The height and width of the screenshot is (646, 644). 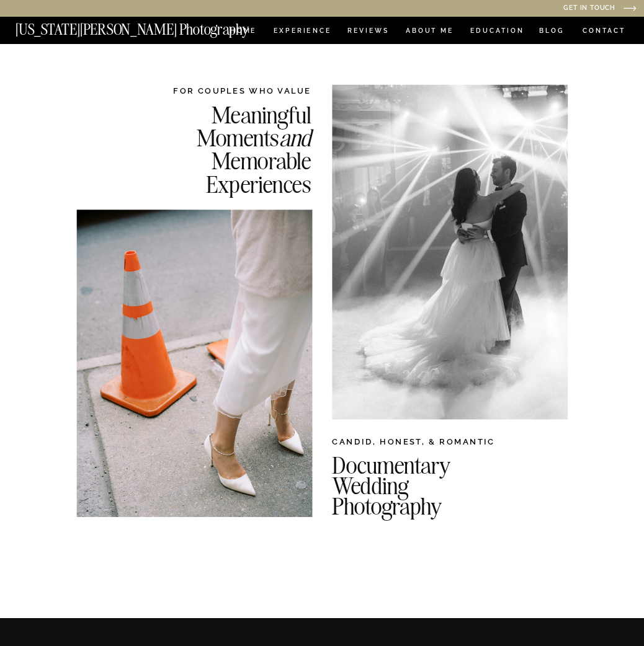 I want to click on a: ABOUT ME, so click(x=429, y=32).